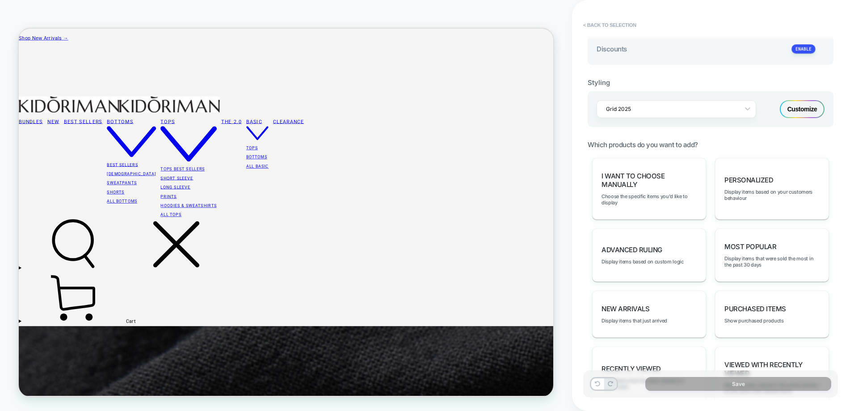  Describe the element at coordinates (360, 124) in the screenshot. I see `a: Clearance` at that location.